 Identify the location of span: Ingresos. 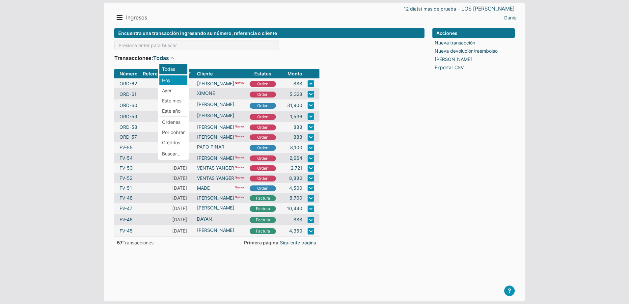
(137, 17).